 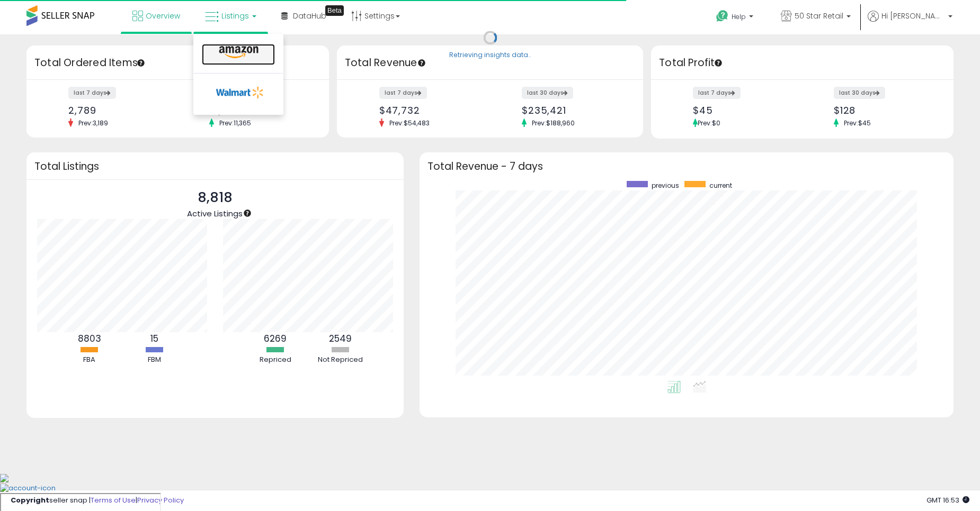 What do you see at coordinates (410, 123) in the screenshot?
I see `span: Prev: $54,483` at bounding box center [410, 123].